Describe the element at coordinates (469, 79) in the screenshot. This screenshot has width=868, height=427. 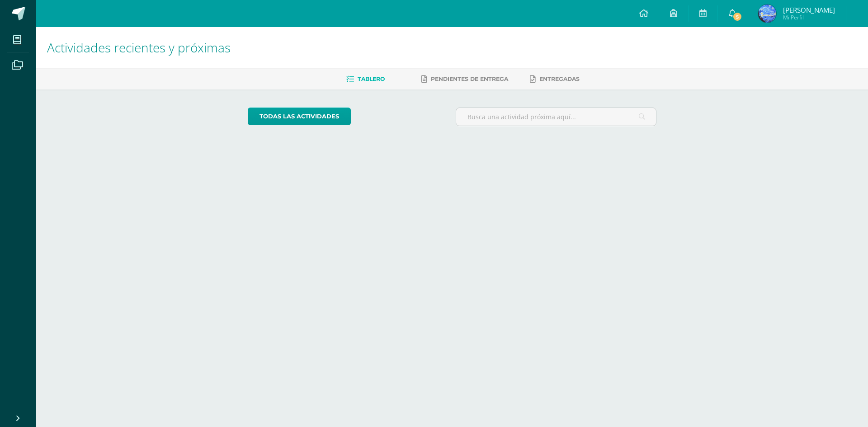
I see `span: Pendientes de entrega` at that location.